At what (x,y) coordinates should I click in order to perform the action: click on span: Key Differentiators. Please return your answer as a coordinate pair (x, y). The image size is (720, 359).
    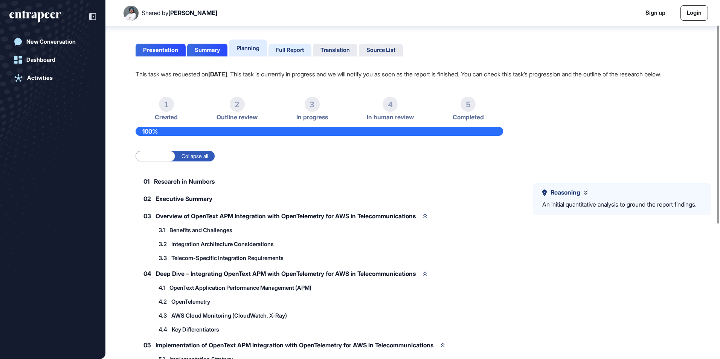
    Looking at the image, I should click on (195, 330).